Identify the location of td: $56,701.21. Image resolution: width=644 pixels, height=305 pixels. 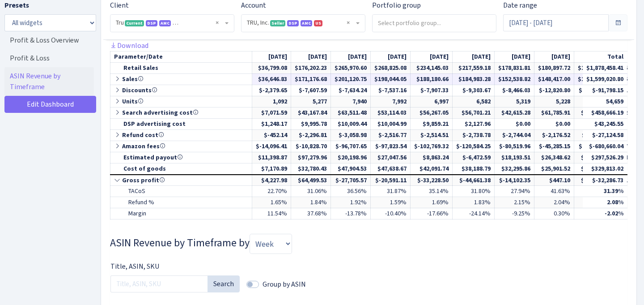
(474, 112).